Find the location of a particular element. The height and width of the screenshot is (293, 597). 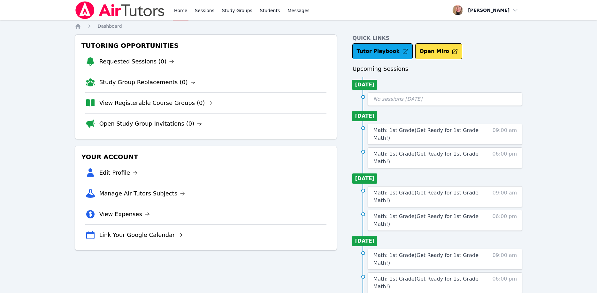

a: Manage Air Tutors Subjects is located at coordinates (142, 194).